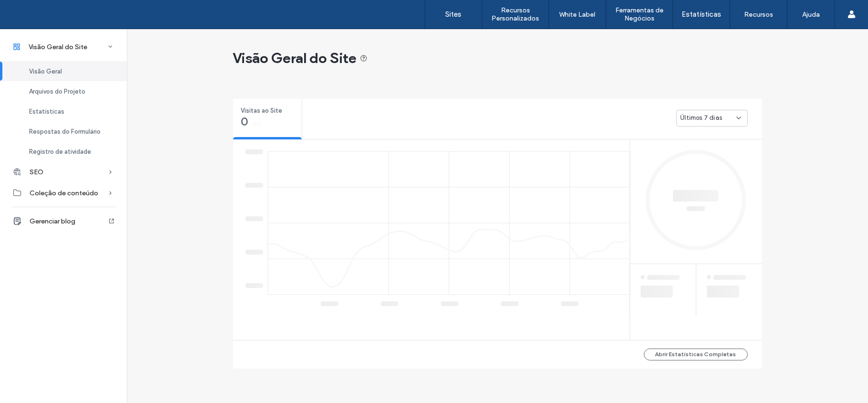 This screenshot has width=868, height=403. What do you see at coordinates (57, 91) in the screenshot?
I see `span: Arquivos do Projeto` at bounding box center [57, 91].